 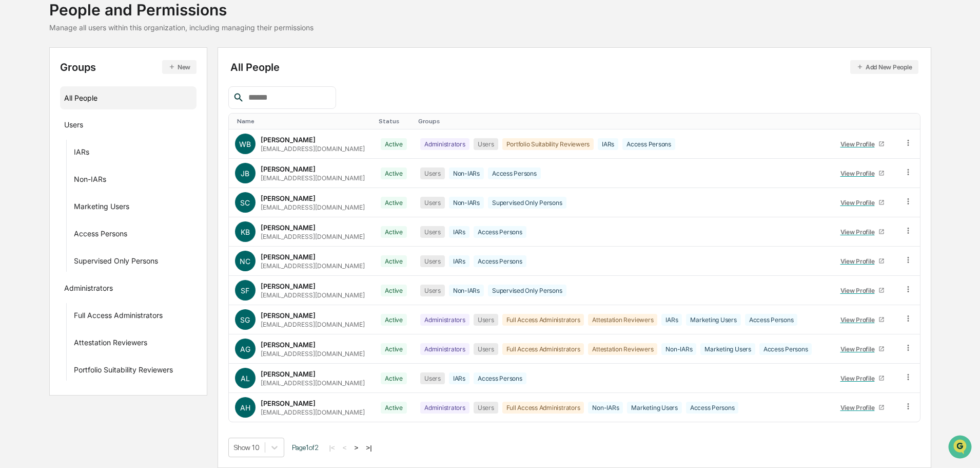 What do you see at coordinates (884, 66) in the screenshot?
I see `button: Add New People` at bounding box center [884, 66].